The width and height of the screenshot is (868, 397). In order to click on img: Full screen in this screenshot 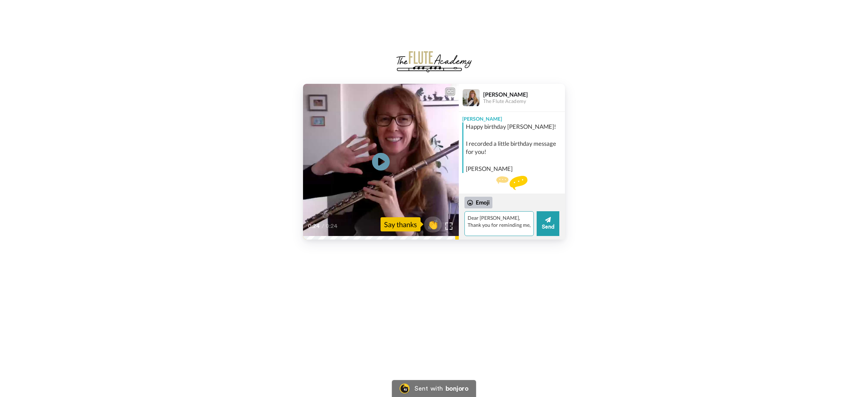, I will do `click(449, 226)`.